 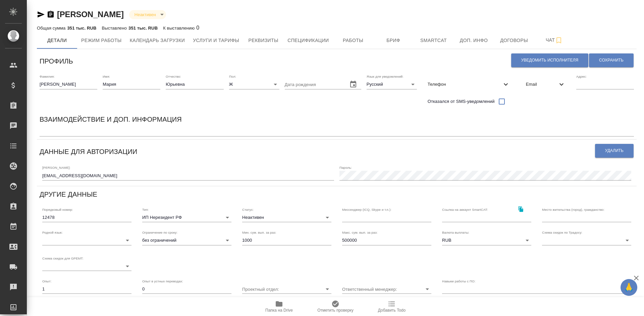 I want to click on span: Бриф, so click(x=394, y=41).